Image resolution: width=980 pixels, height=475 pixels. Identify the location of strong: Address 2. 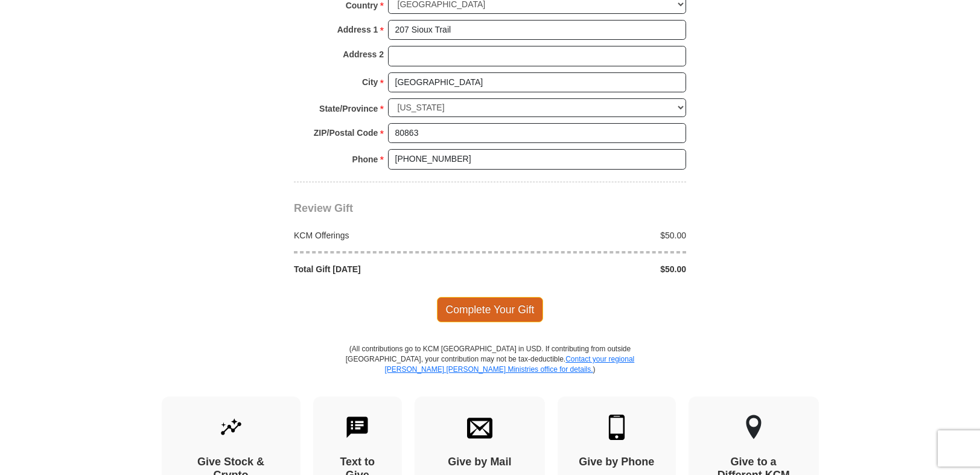
(363, 54).